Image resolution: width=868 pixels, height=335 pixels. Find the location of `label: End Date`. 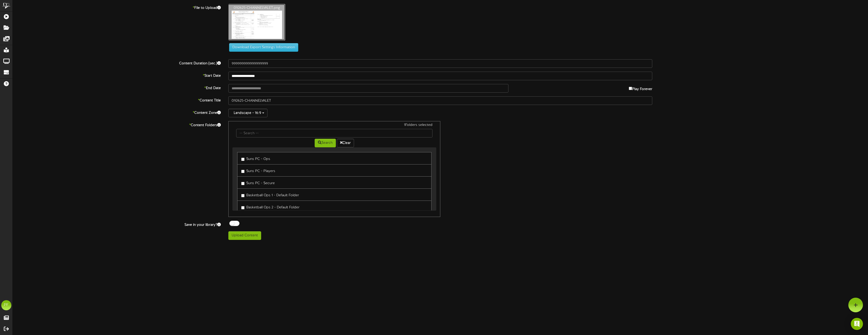

label: End Date is located at coordinates (117, 88).